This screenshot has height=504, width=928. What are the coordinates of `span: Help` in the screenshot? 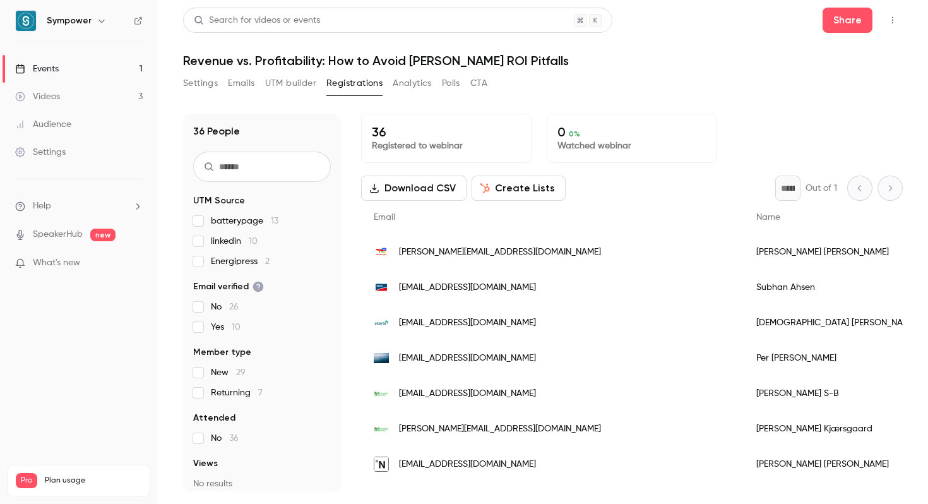 It's located at (42, 206).